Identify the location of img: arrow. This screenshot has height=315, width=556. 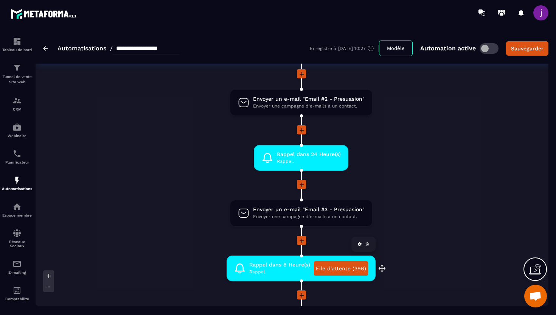
(45, 48).